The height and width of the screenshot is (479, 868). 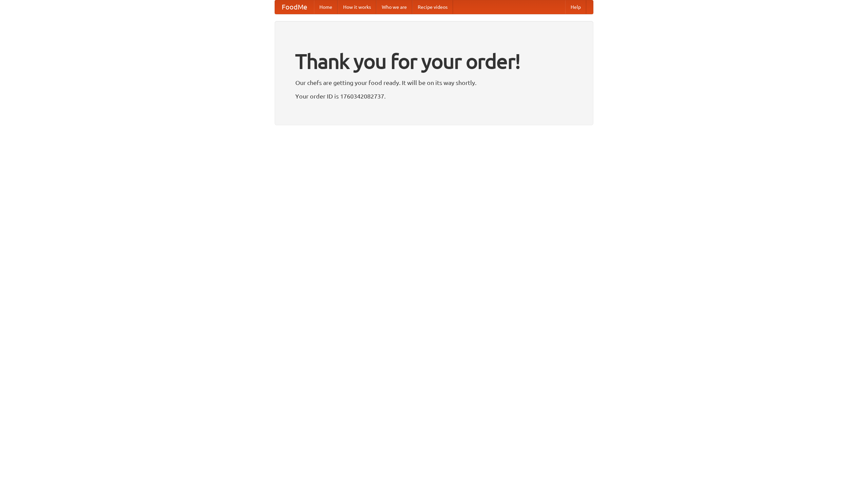 What do you see at coordinates (434, 83) in the screenshot?
I see `p: Our chefs are getting your food ready. It will be on its way shortly.` at bounding box center [434, 83].